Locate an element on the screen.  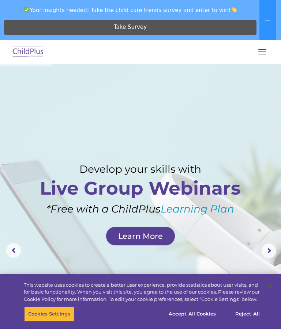
span: Your insights needed! Take the child care trends survey and enter to win! is located at coordinates (130, 10).